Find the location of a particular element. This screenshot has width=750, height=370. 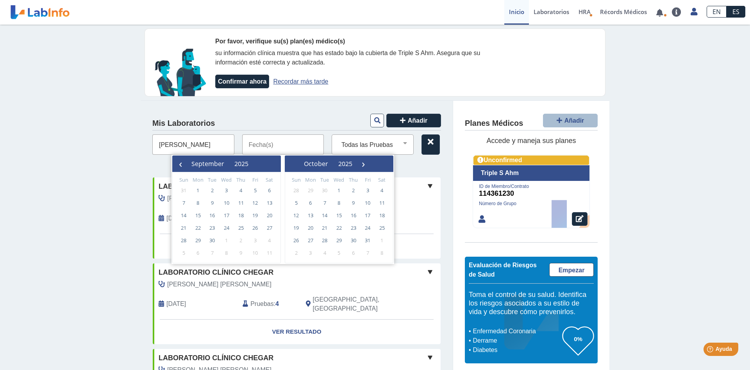

span: su información clínica muestra que has estado bajo la cubierta de Triple S Ahm. Asegura que su in... is located at coordinates (348, 57).